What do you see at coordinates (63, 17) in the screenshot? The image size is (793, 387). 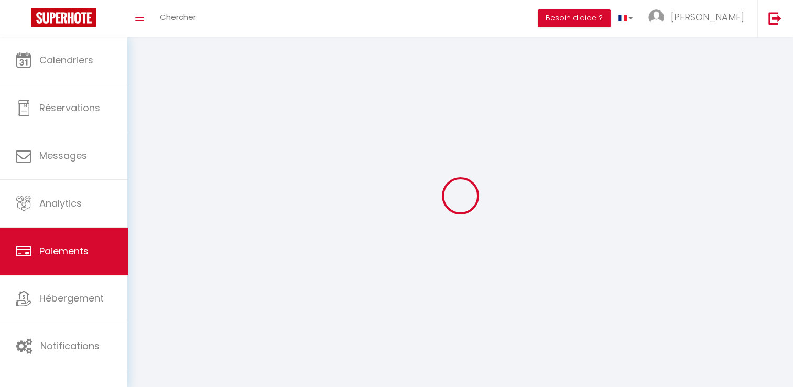 I see `img: Super Booking` at bounding box center [63, 17].